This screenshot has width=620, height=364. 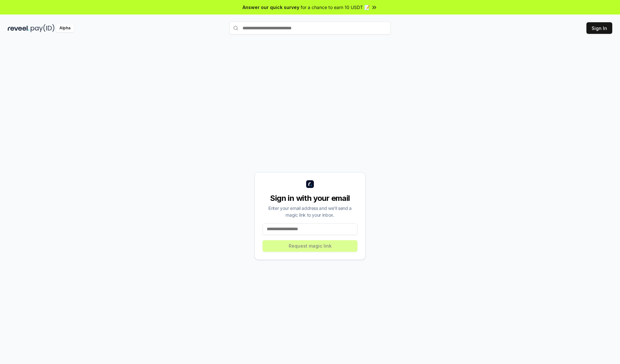 I want to click on img: logo_small, so click(x=310, y=184).